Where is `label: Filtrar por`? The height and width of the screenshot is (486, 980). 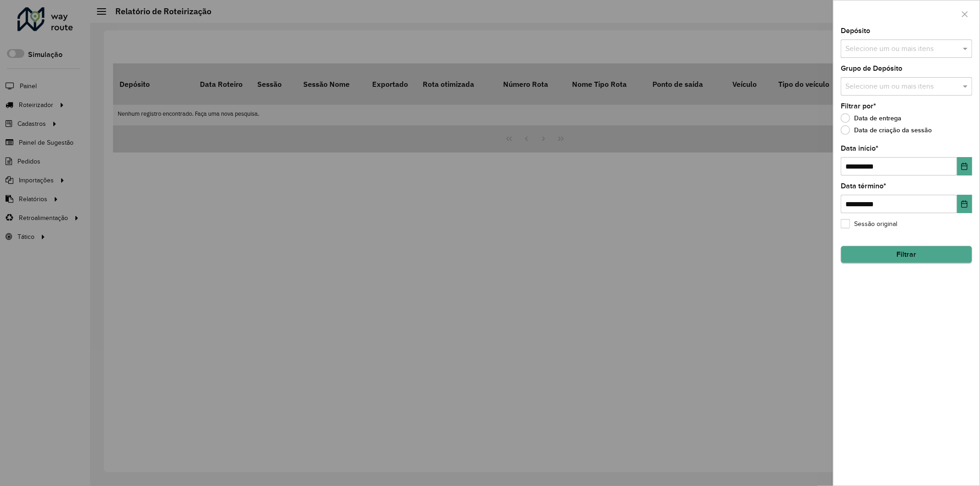 label: Filtrar por is located at coordinates (858, 106).